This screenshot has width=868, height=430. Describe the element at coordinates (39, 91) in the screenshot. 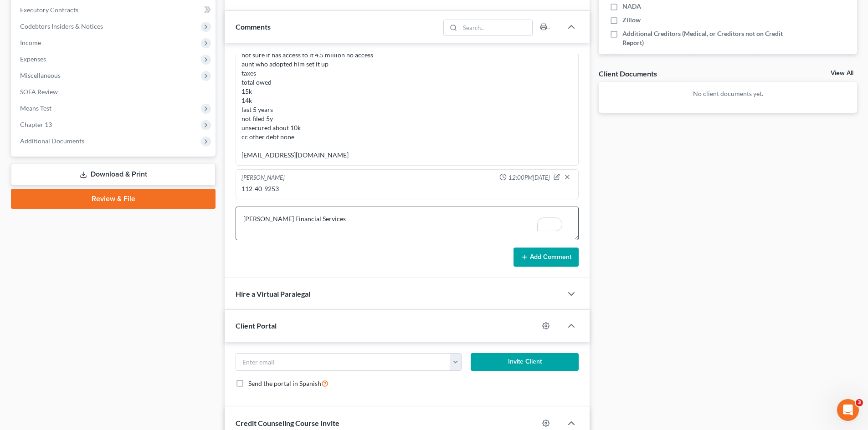

I see `span: SOFA Review` at that location.